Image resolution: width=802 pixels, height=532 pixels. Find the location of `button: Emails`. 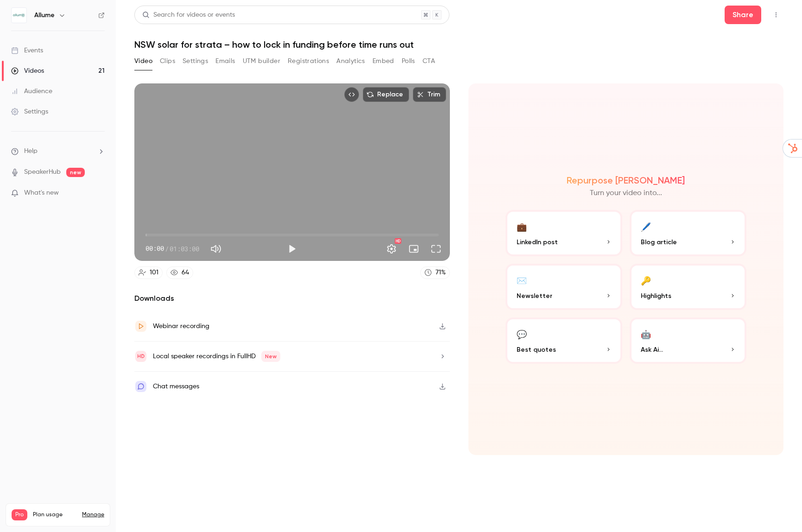

button: Emails is located at coordinates (225, 61).